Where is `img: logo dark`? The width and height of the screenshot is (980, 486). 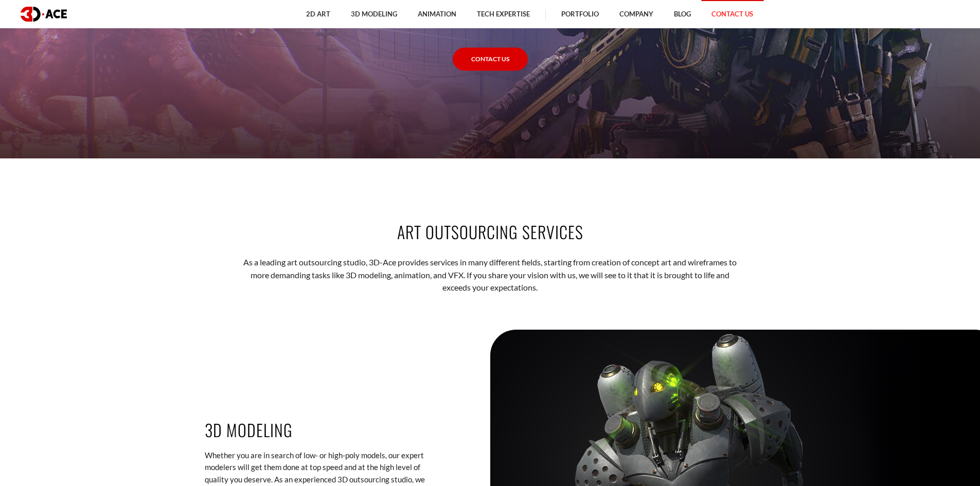 img: logo dark is located at coordinates (43, 14).